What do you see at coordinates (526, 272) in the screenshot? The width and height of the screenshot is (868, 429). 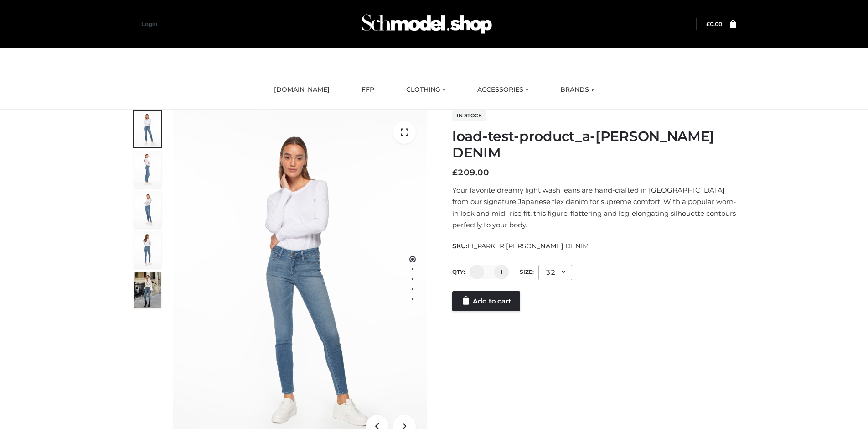 I see `label: Size:` at bounding box center [526, 272].